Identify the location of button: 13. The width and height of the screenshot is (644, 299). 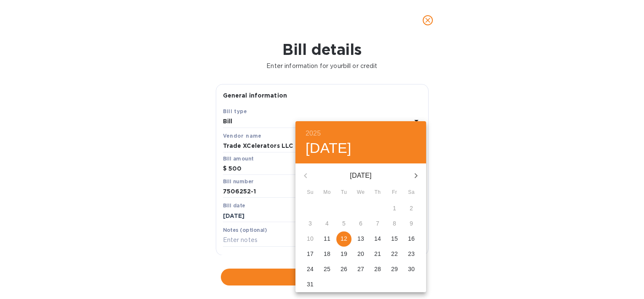
(361, 239).